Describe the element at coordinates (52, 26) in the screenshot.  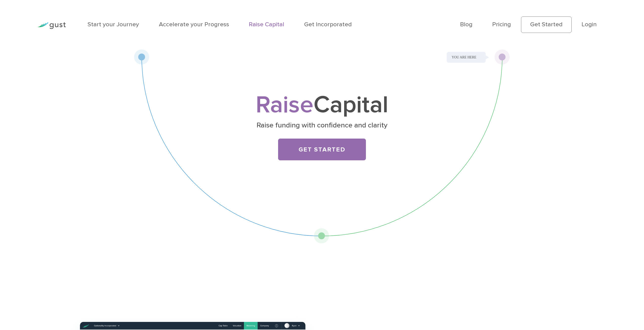
I see `img: Gust Logo` at that location.